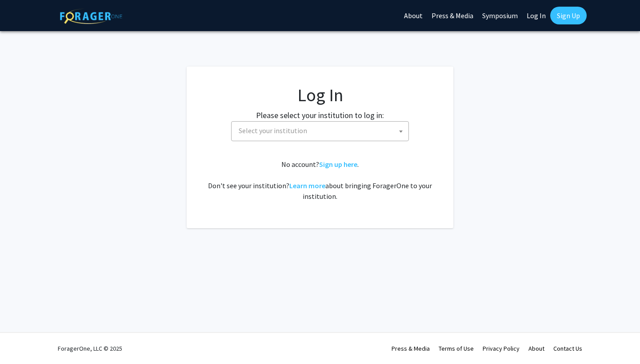 This screenshot has height=364, width=640. Describe the element at coordinates (501, 349) in the screenshot. I see `a: Privacy Policy` at that location.